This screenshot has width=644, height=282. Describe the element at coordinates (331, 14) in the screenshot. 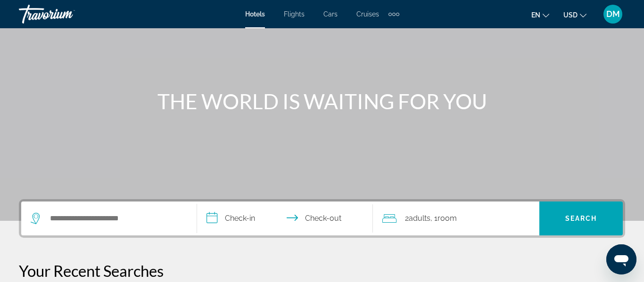

I see `span: Cars` at that location.